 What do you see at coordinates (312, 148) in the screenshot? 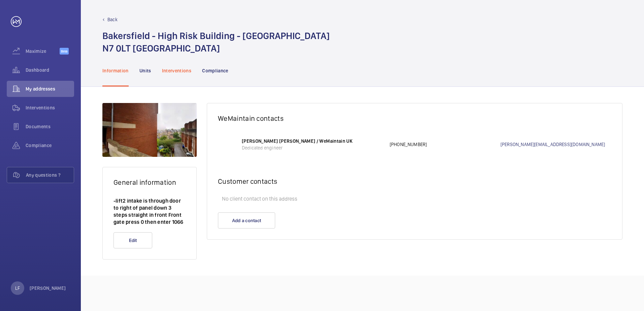
I see `p: Dedicated engineer` at bounding box center [312, 148].